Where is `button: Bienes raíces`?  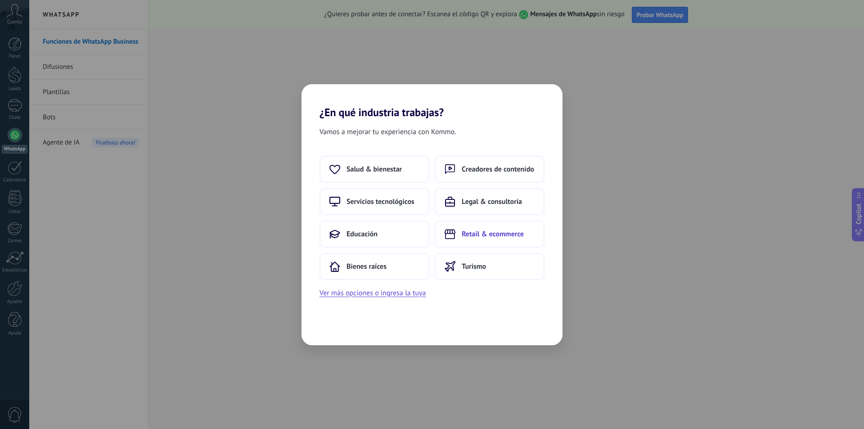 button: Bienes raíces is located at coordinates (375, 266).